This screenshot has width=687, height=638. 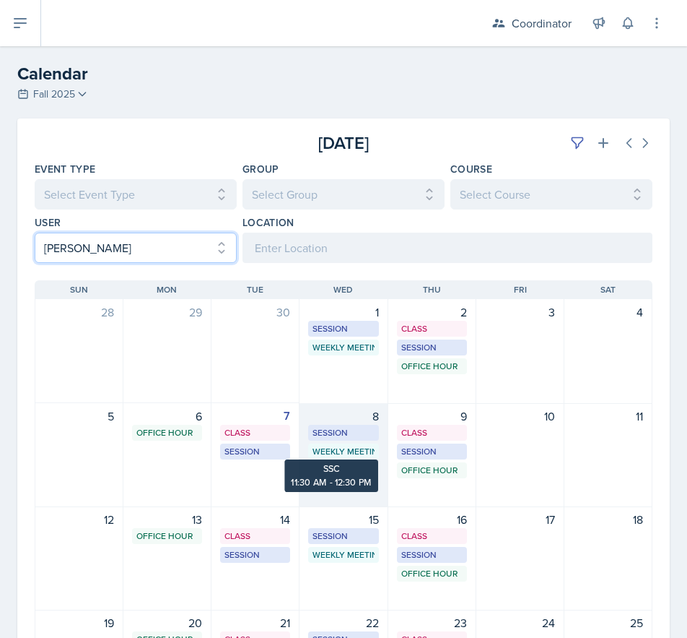 I want to click on div: 16, so click(x=432, y=519).